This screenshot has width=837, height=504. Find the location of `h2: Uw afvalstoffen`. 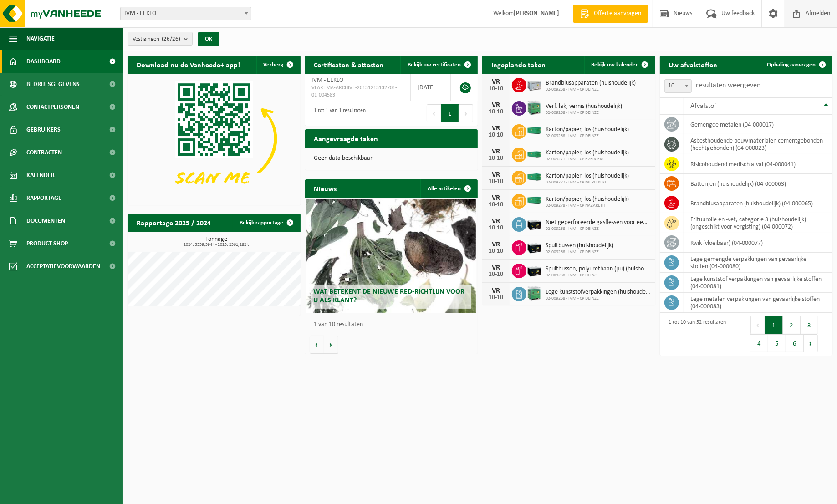

h2: Uw afvalstoffen is located at coordinates (693, 64).